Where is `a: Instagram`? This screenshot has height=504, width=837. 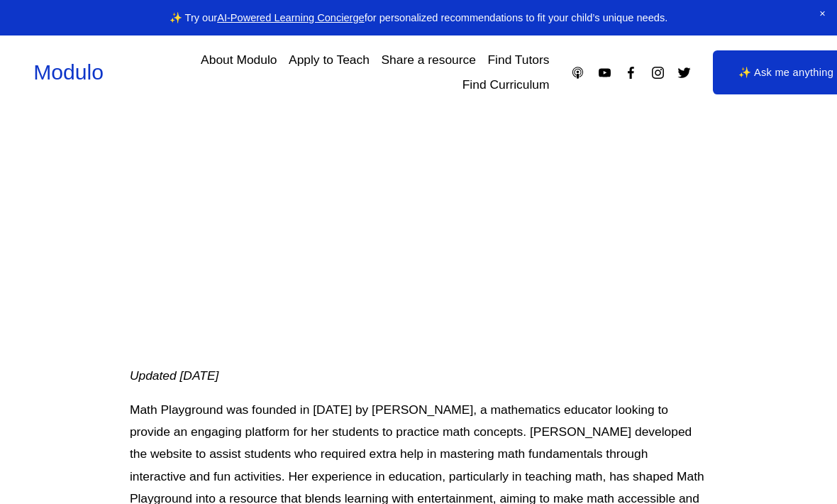 a: Instagram is located at coordinates (658, 72).